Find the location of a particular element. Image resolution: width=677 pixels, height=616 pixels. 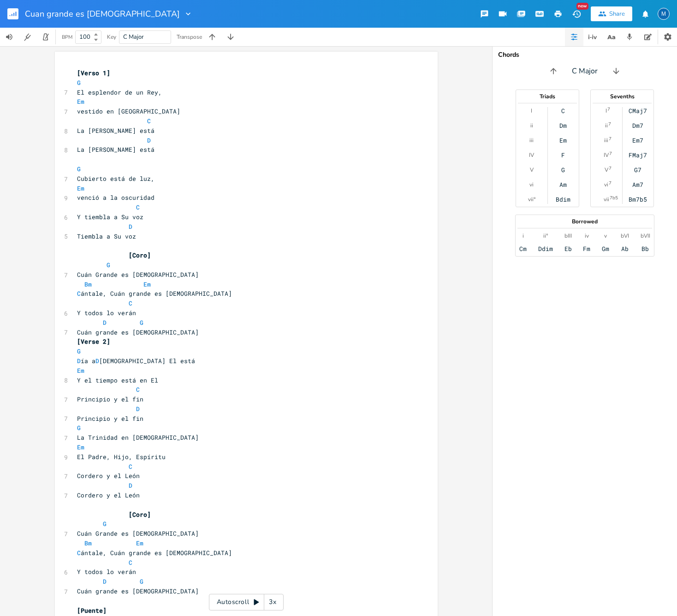

div: Dm is located at coordinates (563, 125).